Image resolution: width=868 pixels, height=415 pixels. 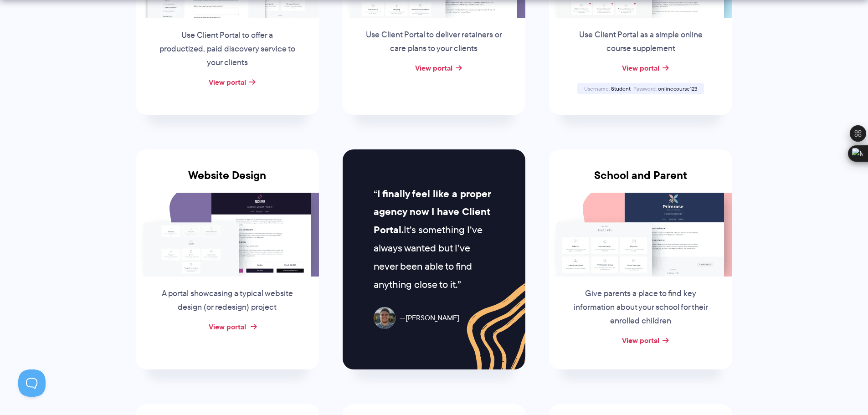 I want to click on p: Use Client Portal to offer a productized, paid discovery service to your clients, so click(x=227, y=49).